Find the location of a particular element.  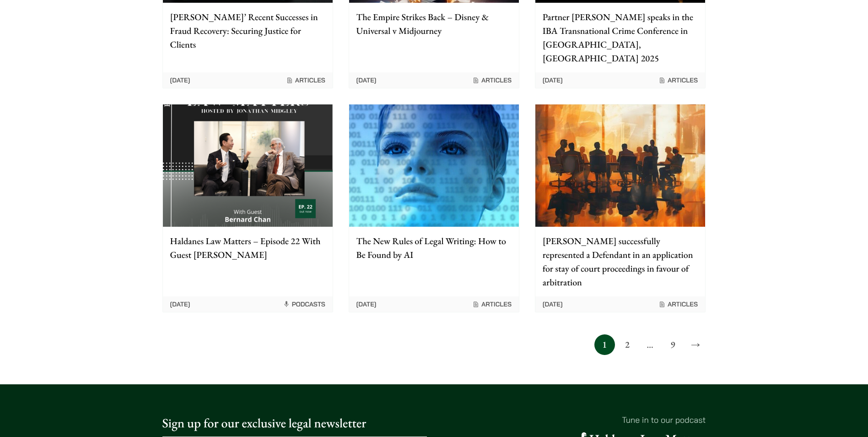

span: Podcasts is located at coordinates (304, 304).